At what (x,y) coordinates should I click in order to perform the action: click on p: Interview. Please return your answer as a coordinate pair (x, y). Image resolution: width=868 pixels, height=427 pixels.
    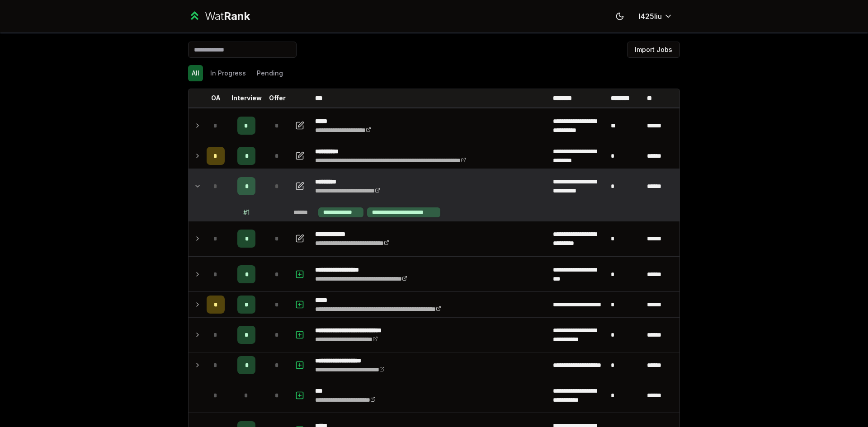
    Looking at the image, I should click on (246, 98).